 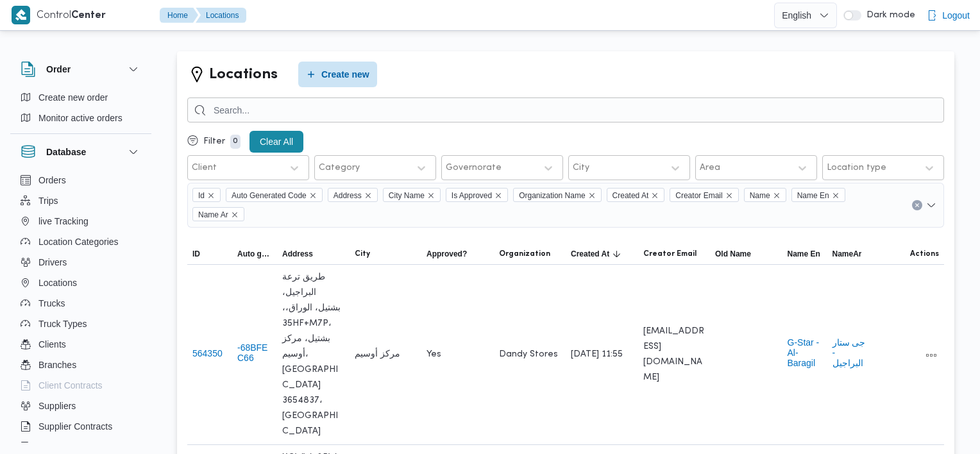 What do you see at coordinates (592, 196) in the screenshot?
I see `button: Remove Organization Name from selection in this group` at bounding box center [592, 196].